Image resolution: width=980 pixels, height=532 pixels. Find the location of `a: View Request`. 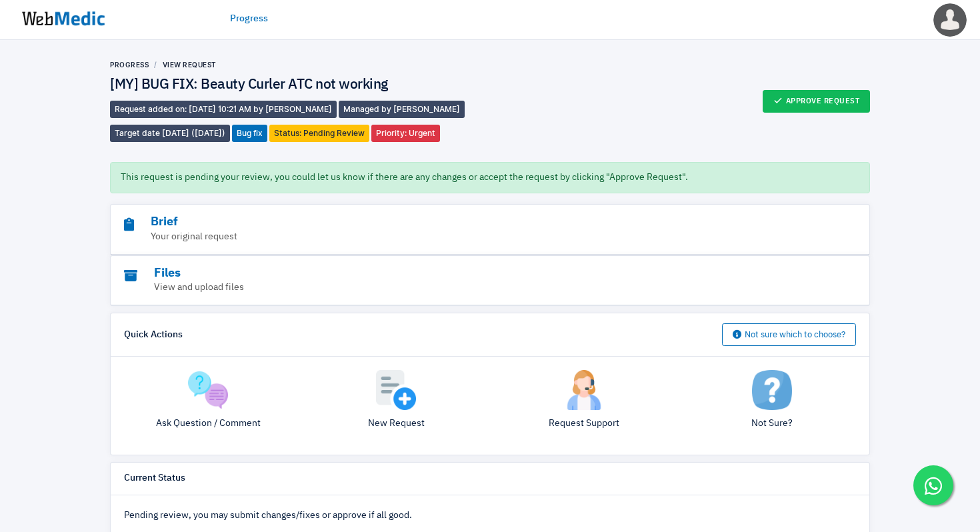

a: View Request is located at coordinates (189, 64).